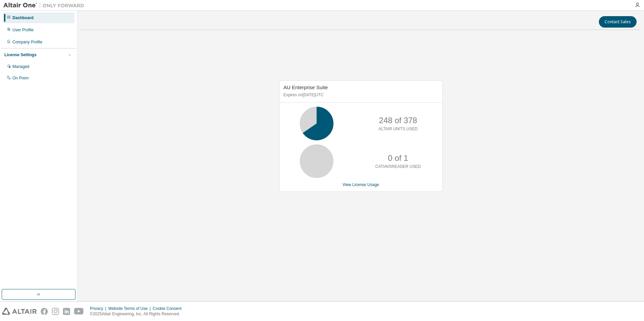 This screenshot has height=321, width=644. What do you see at coordinates (398, 129) in the screenshot?
I see `p: ALTAIR UNITS USED` at bounding box center [398, 129].